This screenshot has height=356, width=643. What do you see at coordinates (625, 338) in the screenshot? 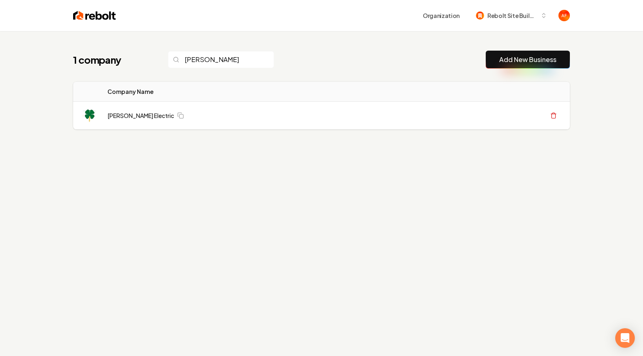
I see `div: Open Intercom Messenger` at bounding box center [625, 338].